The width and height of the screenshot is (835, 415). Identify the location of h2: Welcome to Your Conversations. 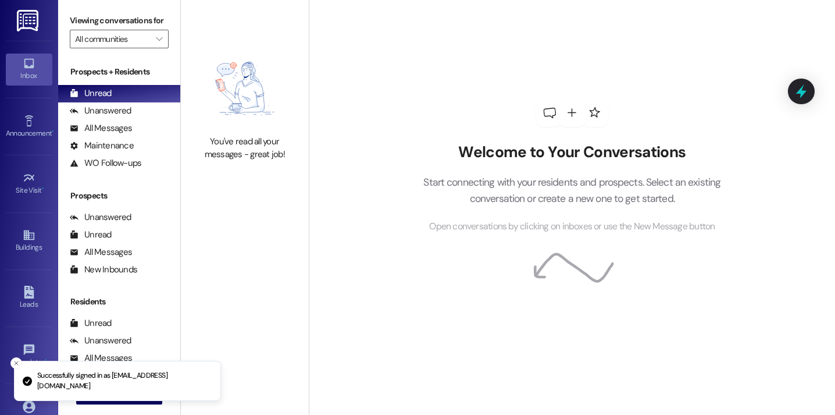
(572, 152).